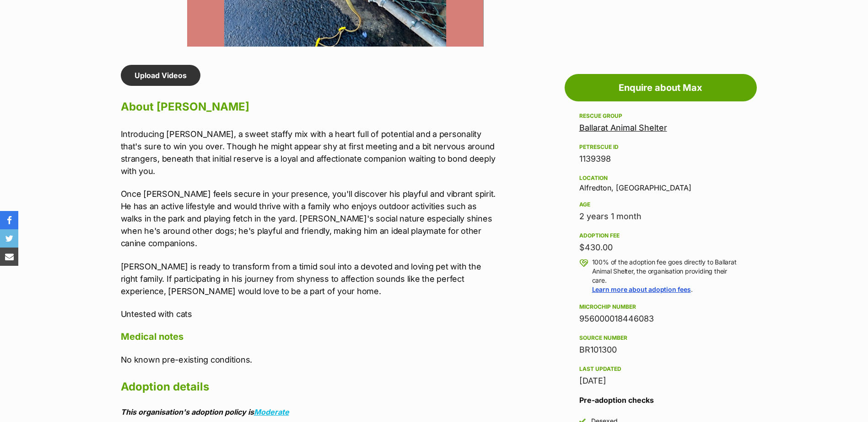 The width and height of the screenshot is (868, 422). What do you see at coordinates (623, 127) in the screenshot?
I see `a: Ballarat Animal Shelter` at bounding box center [623, 127].